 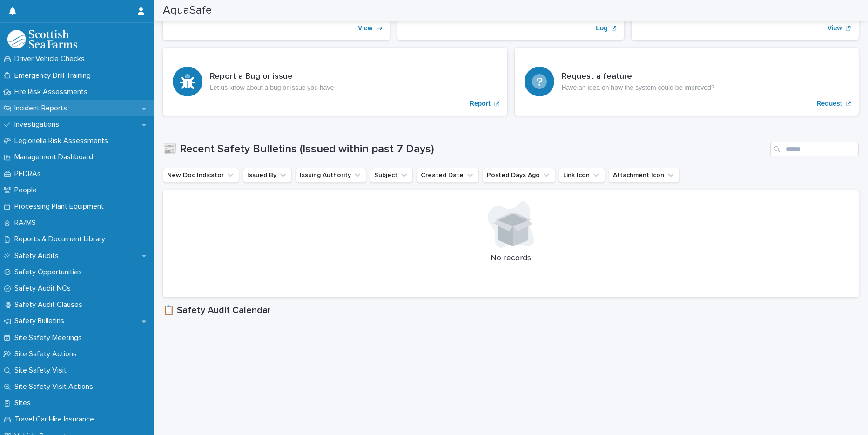 What do you see at coordinates (62, 239) in the screenshot?
I see `p: Reports & Document Library` at bounding box center [62, 239].